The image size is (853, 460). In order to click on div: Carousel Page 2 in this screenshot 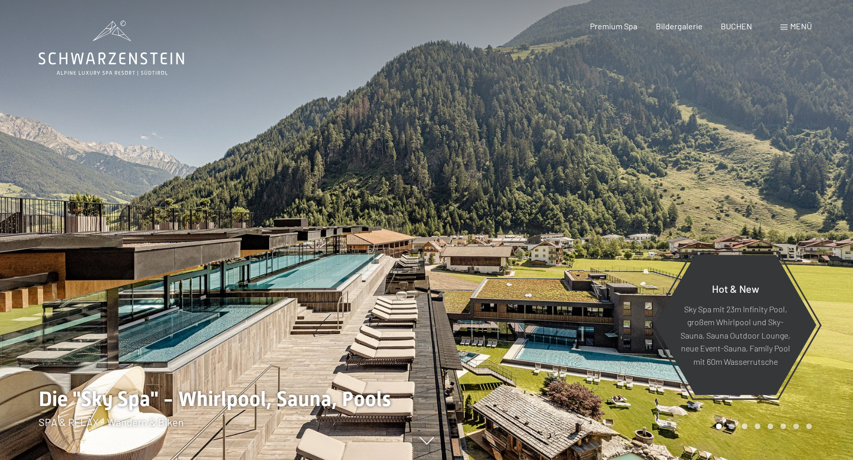, I will do `click(732, 426)`.